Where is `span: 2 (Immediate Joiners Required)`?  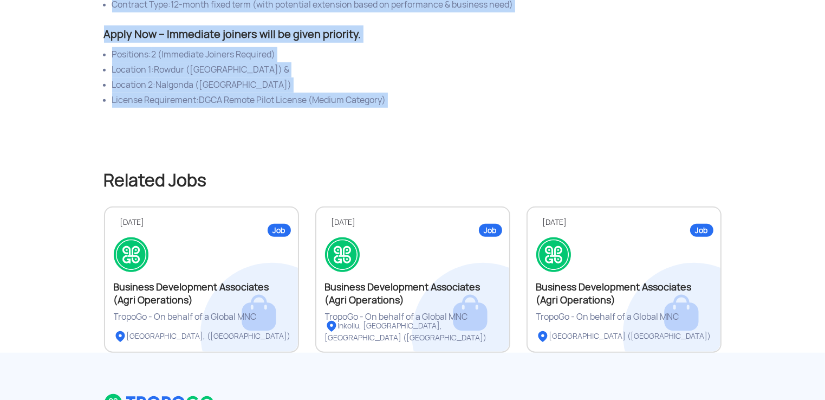 span: 2 (Immediate Joiners Required) is located at coordinates (213, 54).